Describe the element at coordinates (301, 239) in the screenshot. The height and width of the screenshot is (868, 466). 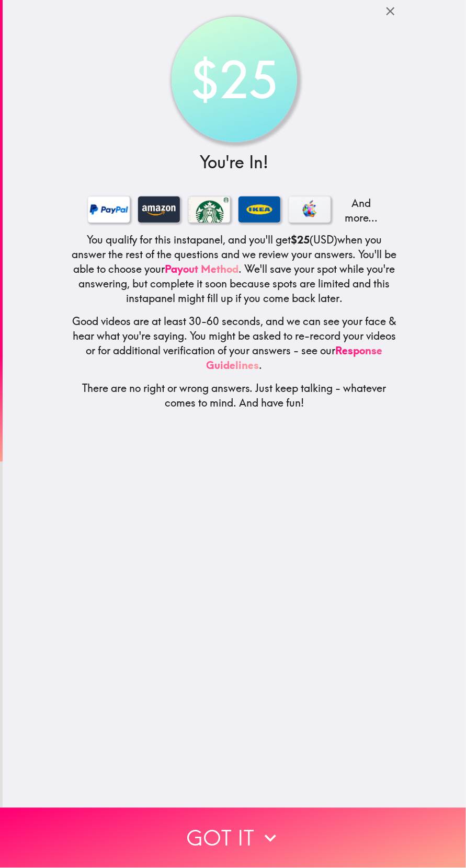
I see `b: $25` at that location.